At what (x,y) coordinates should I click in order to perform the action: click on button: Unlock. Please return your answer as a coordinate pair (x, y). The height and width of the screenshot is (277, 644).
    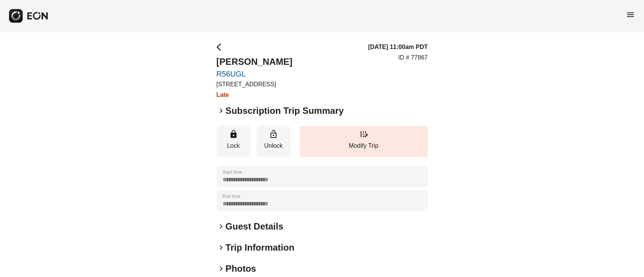
    Looking at the image, I should click on (273, 141).